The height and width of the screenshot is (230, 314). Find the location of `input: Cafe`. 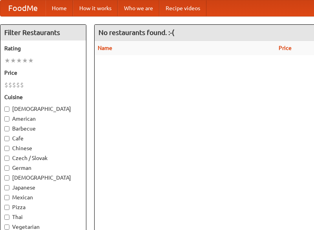

input: Cafe is located at coordinates (7, 138).